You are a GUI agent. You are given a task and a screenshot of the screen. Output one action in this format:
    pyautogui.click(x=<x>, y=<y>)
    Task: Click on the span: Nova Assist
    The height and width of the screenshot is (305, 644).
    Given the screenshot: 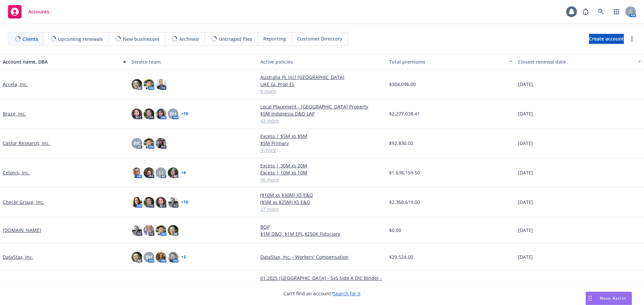 What is the action you would take?
    pyautogui.click(x=613, y=298)
    